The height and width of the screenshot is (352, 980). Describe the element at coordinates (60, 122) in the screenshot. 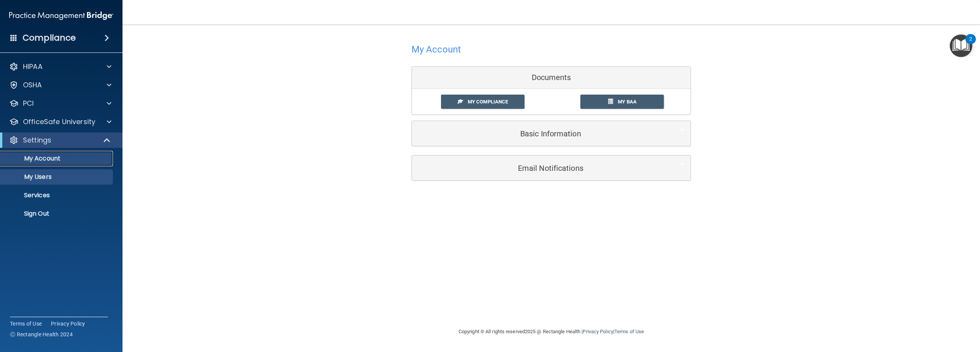

I see `a: OfficeSafe University` at that location.